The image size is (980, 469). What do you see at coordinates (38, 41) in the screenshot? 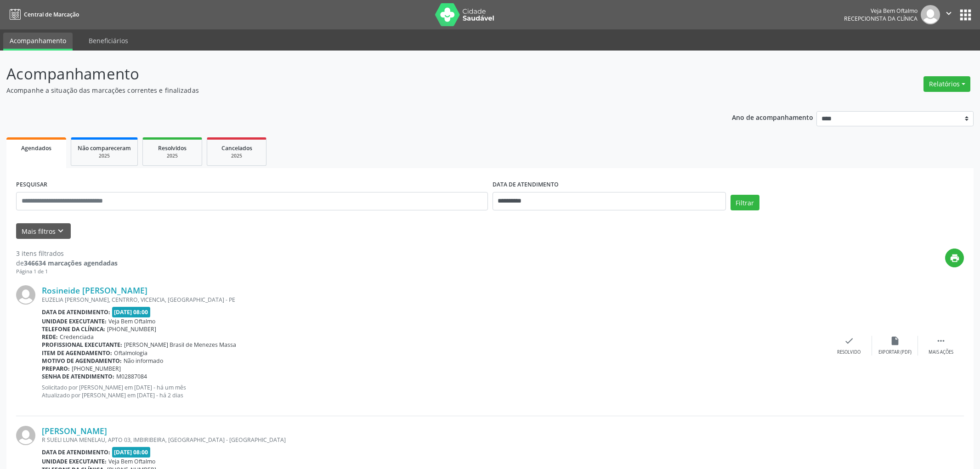
I see `a: Acompanhamento` at bounding box center [38, 41].